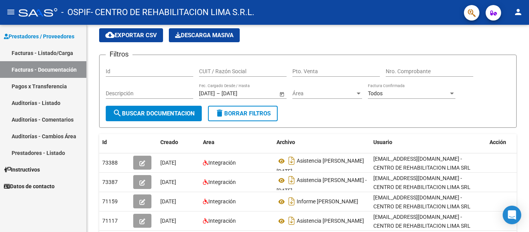  I want to click on div: Open Intercom Messenger, so click(512, 215).